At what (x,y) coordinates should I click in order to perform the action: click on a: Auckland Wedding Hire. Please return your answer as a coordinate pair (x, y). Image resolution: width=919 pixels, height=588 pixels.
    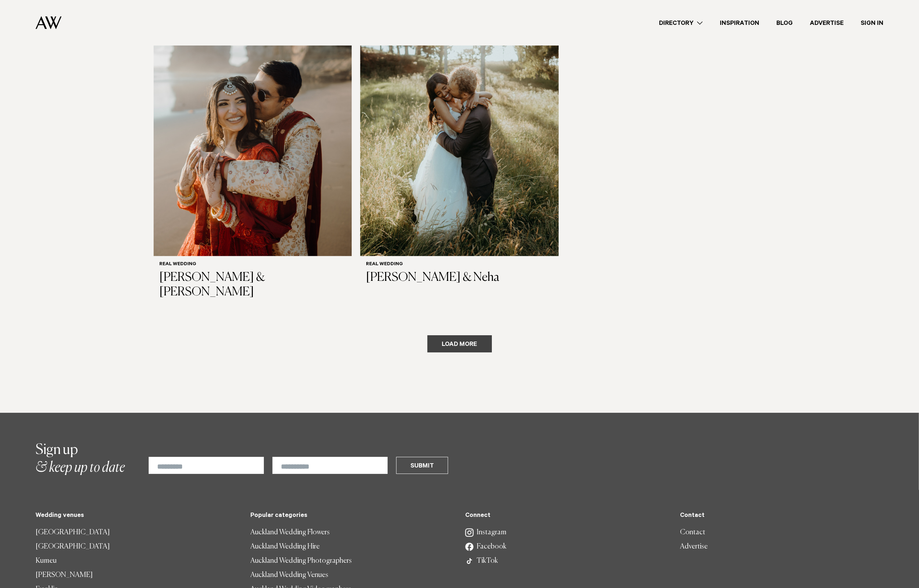
    Looking at the image, I should click on (352, 546).